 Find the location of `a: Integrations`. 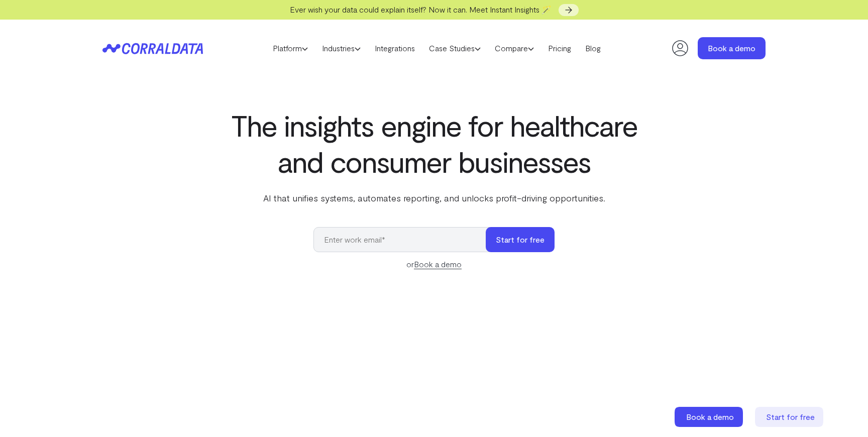

a: Integrations is located at coordinates (395, 48).